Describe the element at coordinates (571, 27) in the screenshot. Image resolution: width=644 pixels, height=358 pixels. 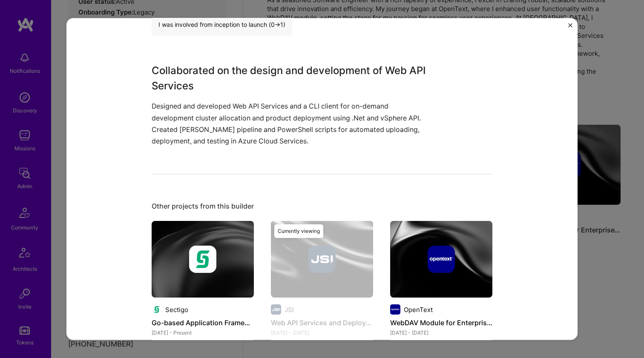
I see `button: Close` at that location.